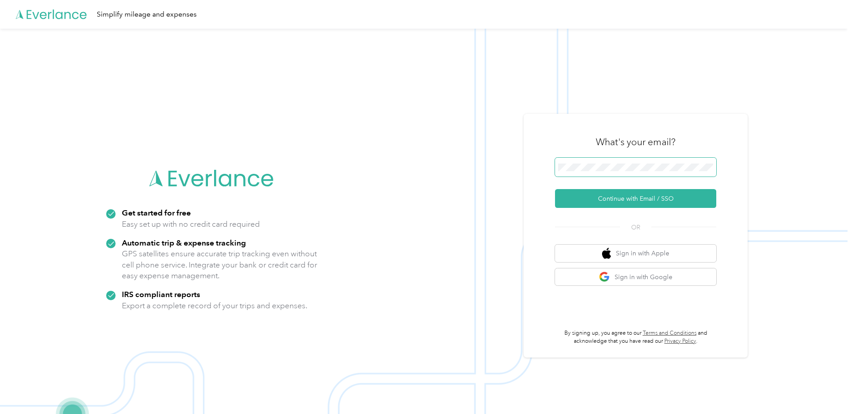 The width and height of the screenshot is (852, 414). What do you see at coordinates (156, 212) in the screenshot?
I see `strong: Get started for free` at bounding box center [156, 212].